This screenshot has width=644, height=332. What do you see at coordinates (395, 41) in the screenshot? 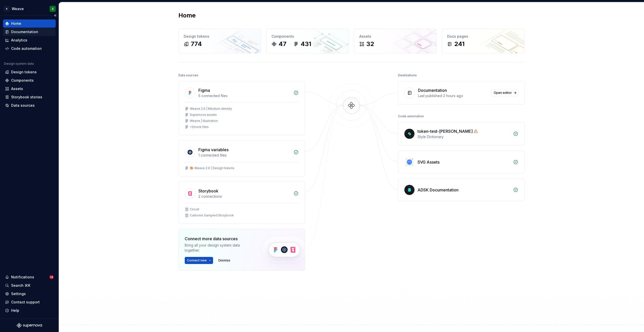
I see `a: Assets32` at bounding box center [395, 41].